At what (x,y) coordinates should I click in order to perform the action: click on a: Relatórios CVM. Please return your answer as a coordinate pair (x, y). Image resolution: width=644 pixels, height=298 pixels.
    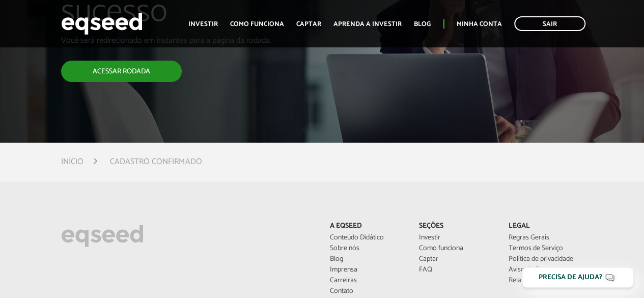
    Looking at the image, I should click on (546, 280).